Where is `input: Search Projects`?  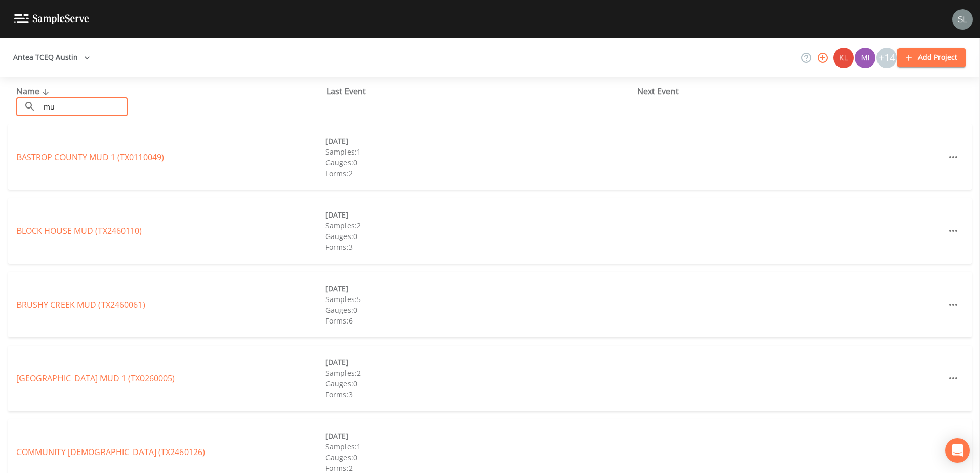 input: Search Projects is located at coordinates (84, 107).